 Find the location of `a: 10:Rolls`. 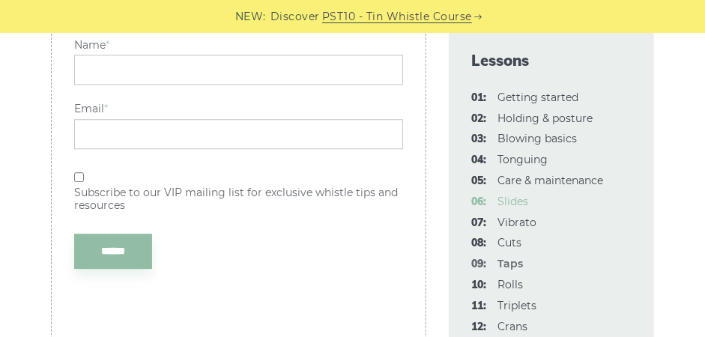

a: 10:Rolls is located at coordinates (510, 285).